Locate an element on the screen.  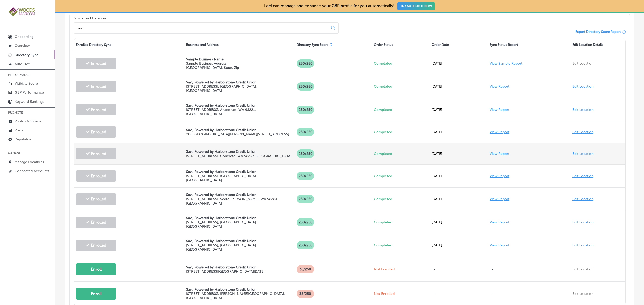
div: Sync Status Report is located at coordinates (529, 45).